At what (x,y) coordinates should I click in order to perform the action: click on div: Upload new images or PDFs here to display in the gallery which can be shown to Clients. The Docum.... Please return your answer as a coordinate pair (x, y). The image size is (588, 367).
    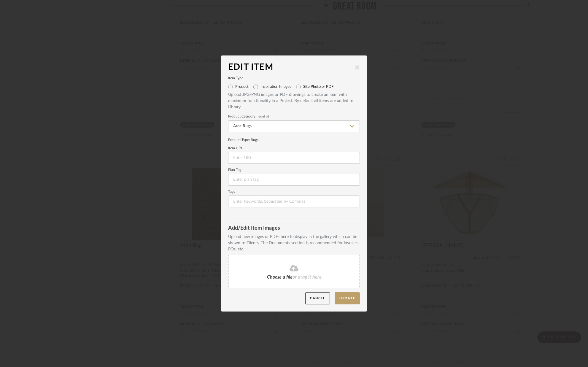
    Looking at the image, I should click on (294, 243).